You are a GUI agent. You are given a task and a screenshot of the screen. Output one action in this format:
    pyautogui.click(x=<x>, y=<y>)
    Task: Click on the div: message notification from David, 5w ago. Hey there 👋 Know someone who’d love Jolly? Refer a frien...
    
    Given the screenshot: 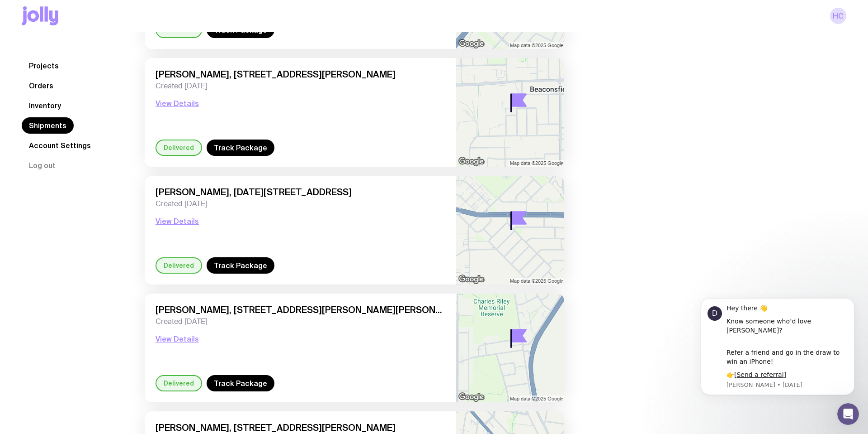 What is the action you would take?
    pyautogui.click(x=91, y=53)
    